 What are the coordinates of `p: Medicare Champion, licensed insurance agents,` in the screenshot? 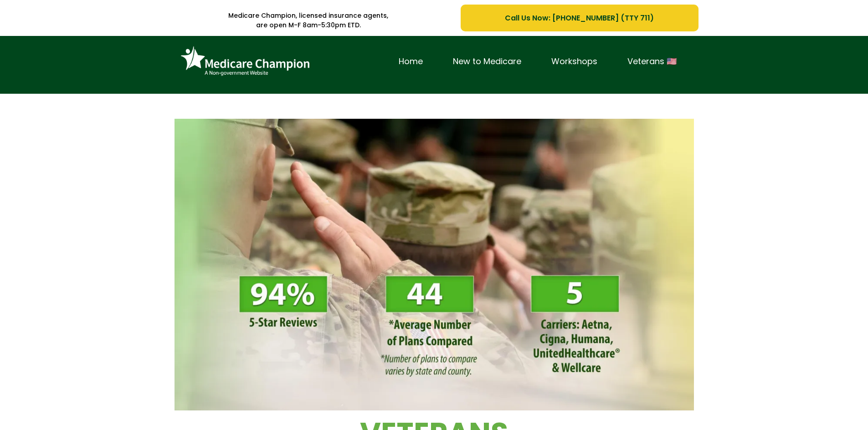 It's located at (308, 16).